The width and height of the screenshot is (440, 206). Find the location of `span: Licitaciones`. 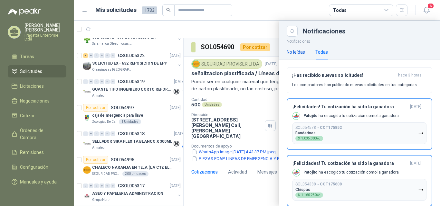

span: Licitaciones is located at coordinates (32, 86).